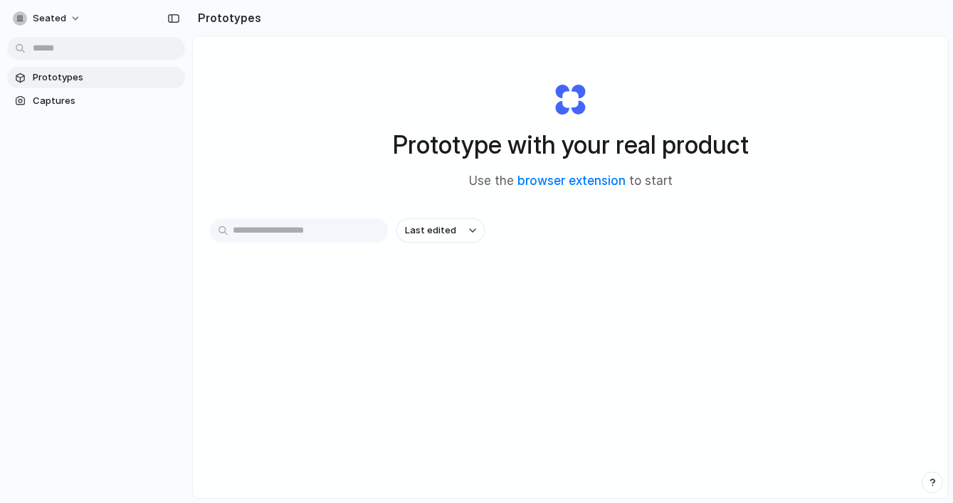 The width and height of the screenshot is (953, 503). What do you see at coordinates (49, 19) in the screenshot?
I see `span: Seated` at bounding box center [49, 19].